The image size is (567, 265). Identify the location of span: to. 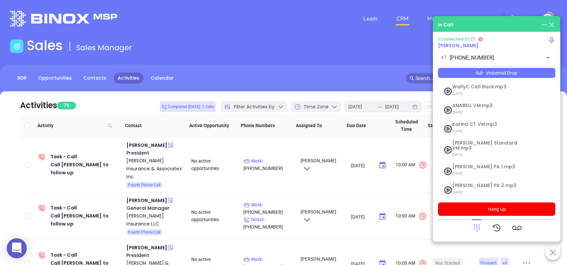
(380, 107).